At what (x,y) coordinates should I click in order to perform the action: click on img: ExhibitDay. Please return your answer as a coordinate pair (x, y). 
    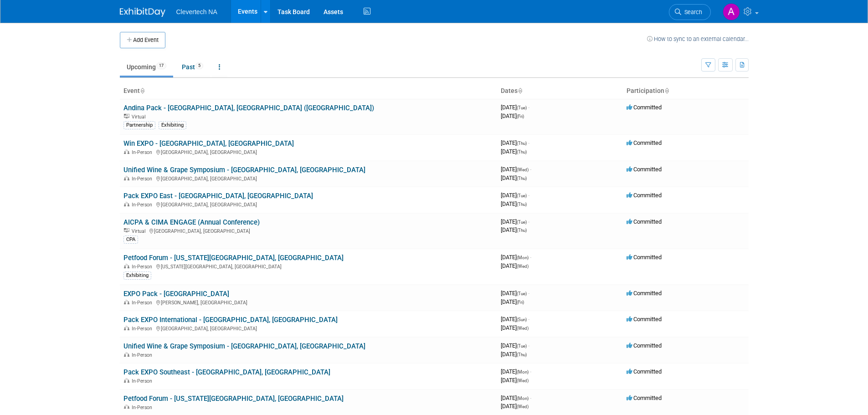
    Looking at the image, I should click on (143, 13).